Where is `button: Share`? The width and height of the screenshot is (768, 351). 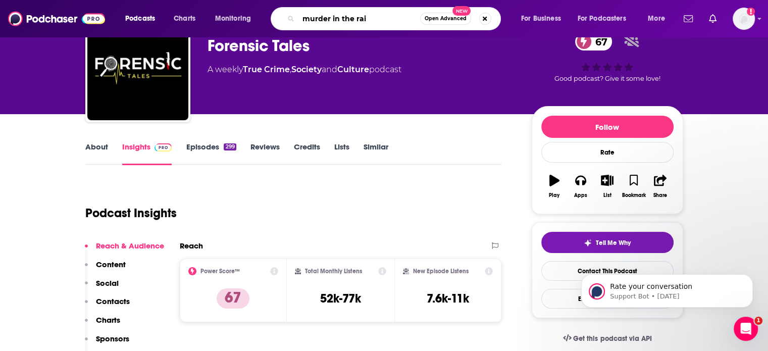
button: Share is located at coordinates (660, 186).